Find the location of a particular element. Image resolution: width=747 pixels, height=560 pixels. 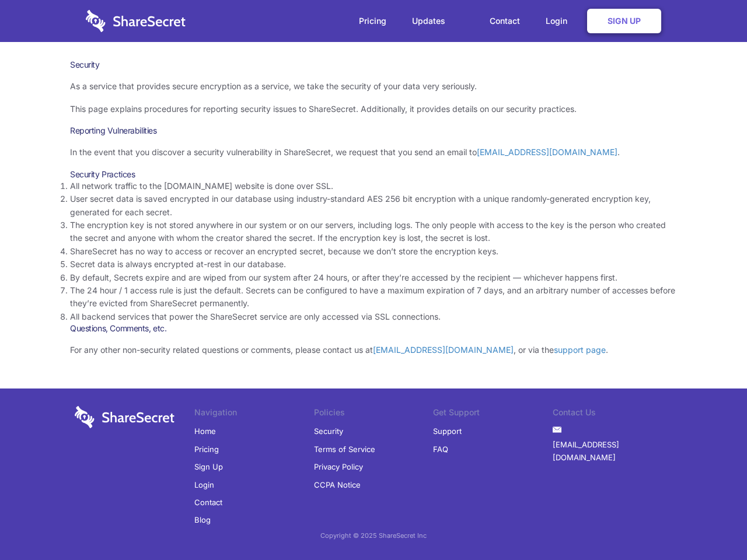

p: This page explains procedures for reporting security issues to ShareSecret. Additionally, it prov... is located at coordinates (373, 109).